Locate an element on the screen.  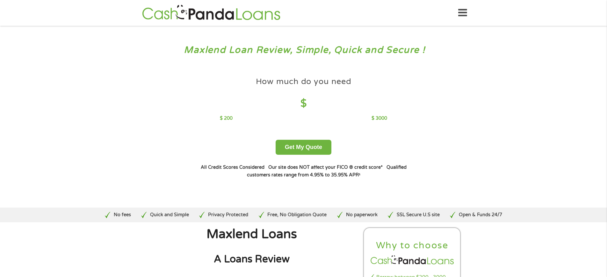
img: GetLoanNow Logo is located at coordinates (211, 13).